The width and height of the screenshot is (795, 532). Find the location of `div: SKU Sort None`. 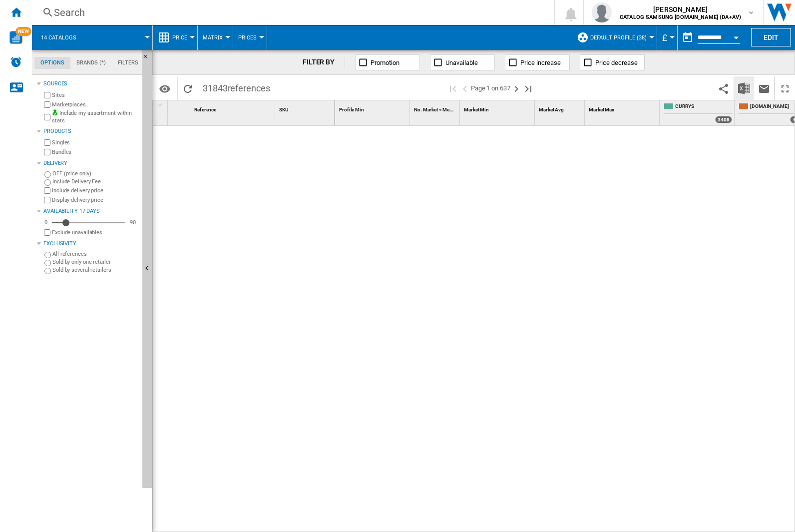

div: SKU Sort None is located at coordinates (305, 108).